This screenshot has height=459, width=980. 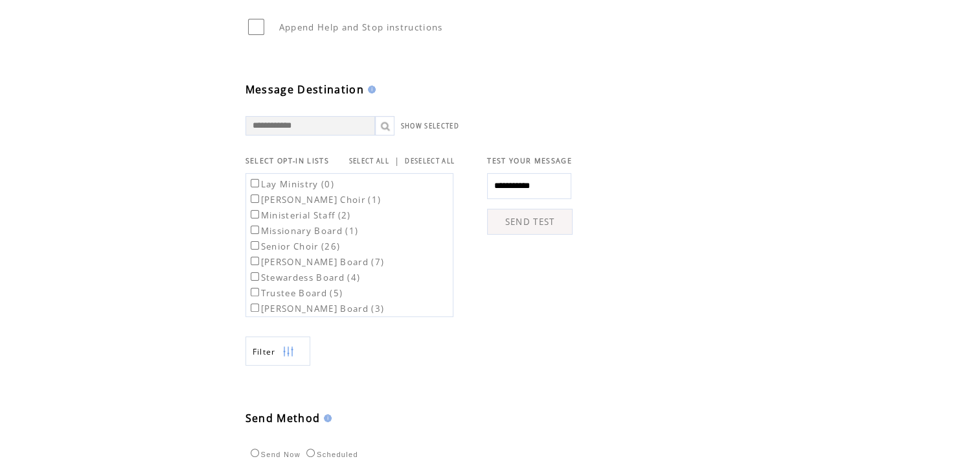 What do you see at coordinates (274, 454) in the screenshot?
I see `label: Send Now` at bounding box center [274, 454].